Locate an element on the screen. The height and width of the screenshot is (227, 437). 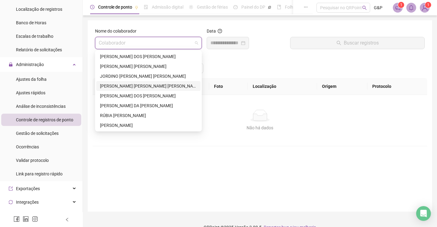
span: notification is located at coordinates (398, 8).